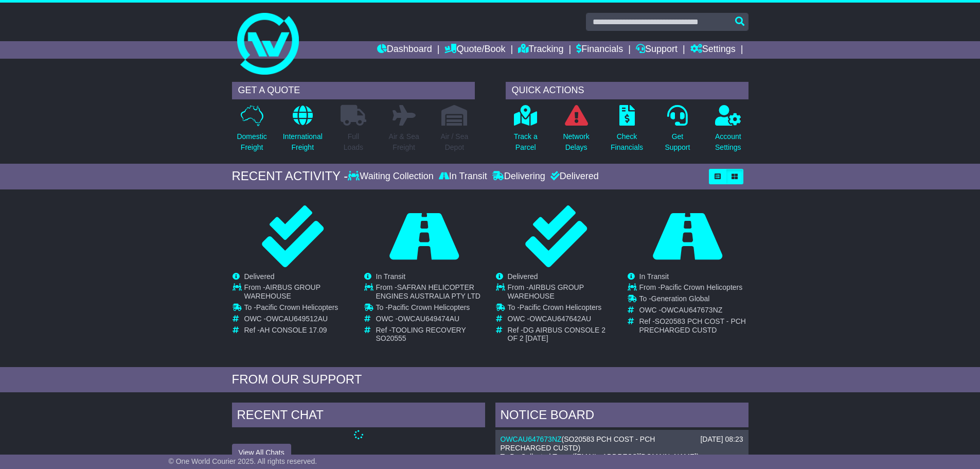  I want to click on p: Get Support, so click(677, 142).